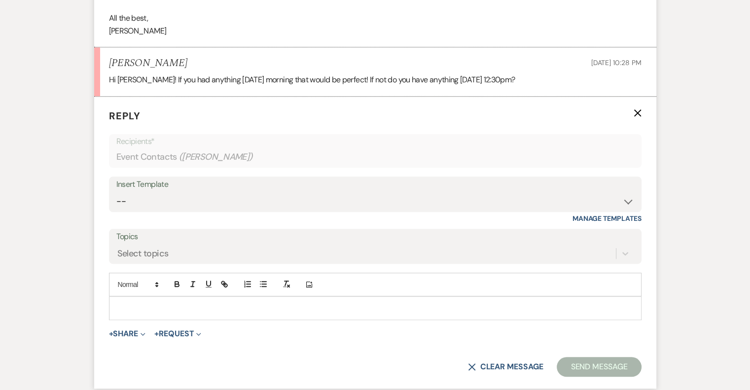  I want to click on button: Clear message, so click(505, 367).